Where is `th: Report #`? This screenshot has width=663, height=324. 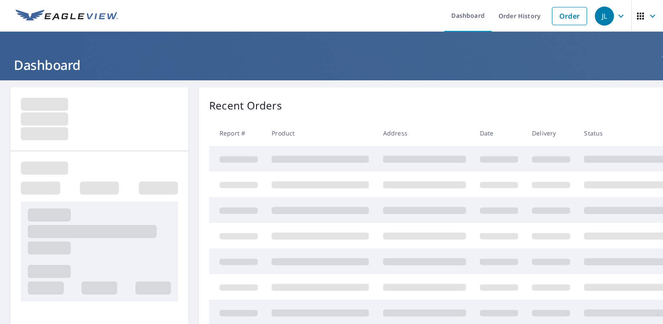 th: Report # is located at coordinates (237, 133).